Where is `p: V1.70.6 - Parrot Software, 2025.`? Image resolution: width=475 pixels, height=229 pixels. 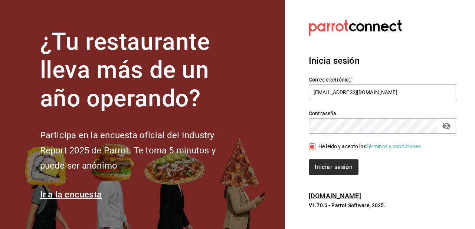 p: V1.70.6 - Parrot Software, 2025. is located at coordinates (383, 206).